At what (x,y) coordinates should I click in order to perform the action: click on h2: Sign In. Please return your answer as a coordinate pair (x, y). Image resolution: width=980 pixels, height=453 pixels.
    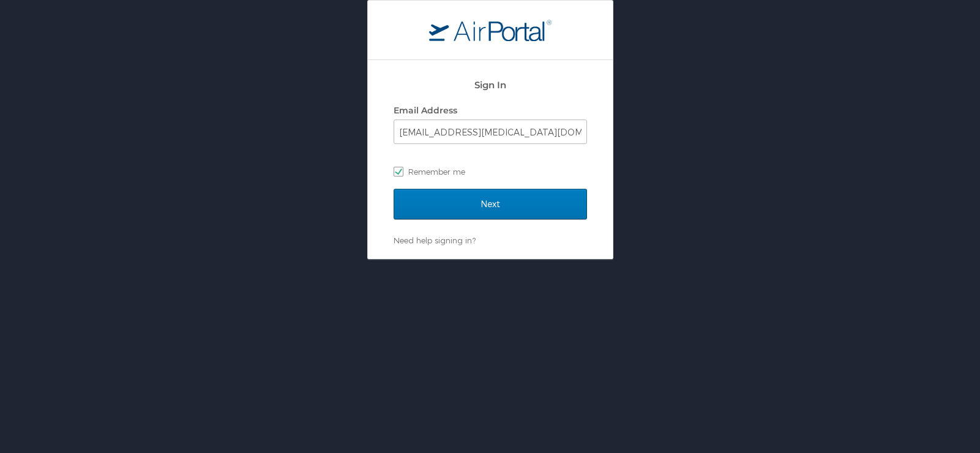
    Looking at the image, I should click on (490, 85).